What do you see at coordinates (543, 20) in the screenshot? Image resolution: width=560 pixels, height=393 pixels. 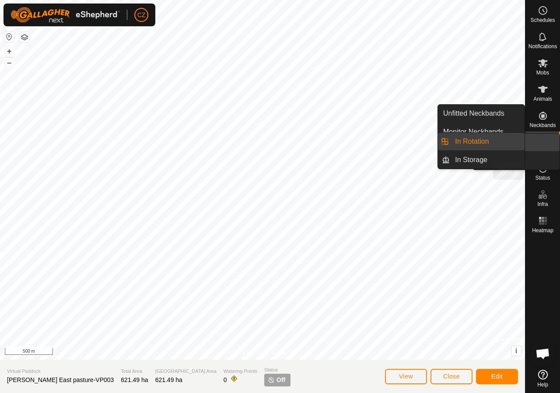 I see `span: Schedules` at bounding box center [543, 20].